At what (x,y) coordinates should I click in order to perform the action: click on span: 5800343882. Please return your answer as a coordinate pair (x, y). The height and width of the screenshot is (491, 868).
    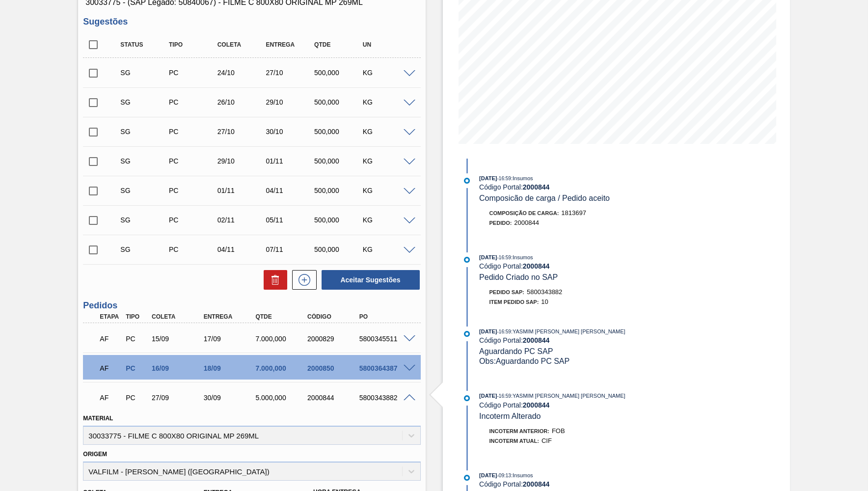
    Looking at the image, I should click on (545, 292).